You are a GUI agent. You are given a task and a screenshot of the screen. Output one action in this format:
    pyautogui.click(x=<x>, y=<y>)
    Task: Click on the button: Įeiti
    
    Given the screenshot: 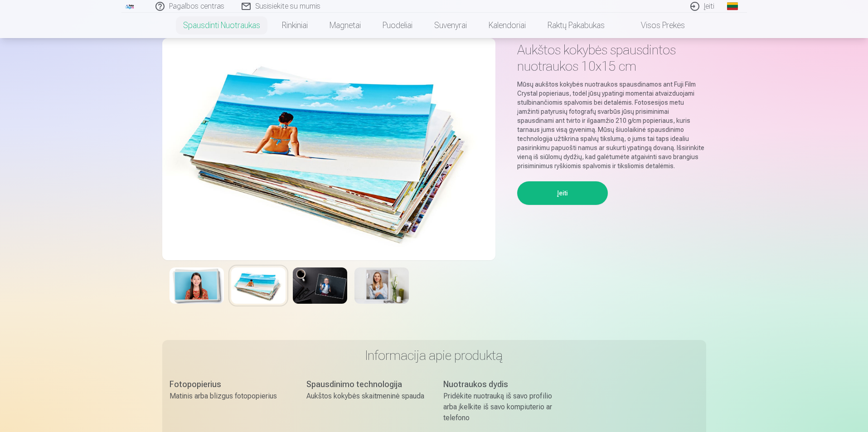 What is the action you would take?
    pyautogui.click(x=562, y=193)
    